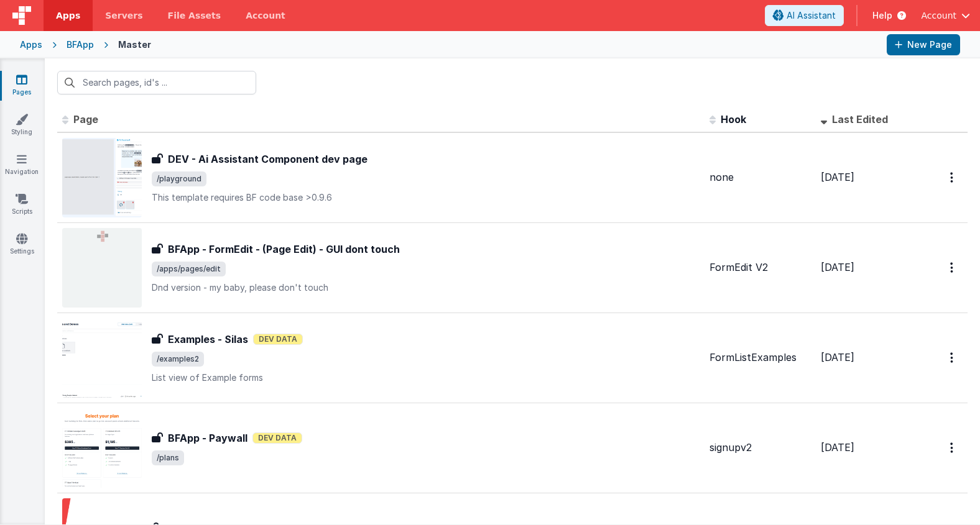  What do you see at coordinates (938, 15) in the screenshot?
I see `span: Account` at bounding box center [938, 15].